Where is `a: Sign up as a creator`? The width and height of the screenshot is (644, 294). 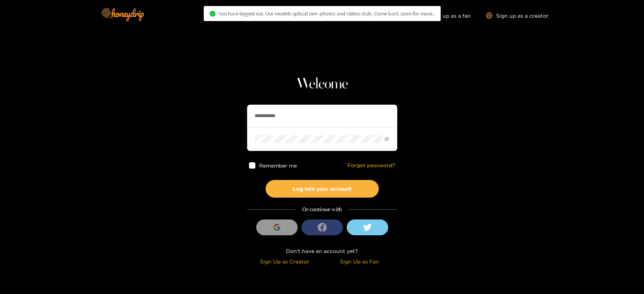
a: Sign up as a creator is located at coordinates (517, 16).